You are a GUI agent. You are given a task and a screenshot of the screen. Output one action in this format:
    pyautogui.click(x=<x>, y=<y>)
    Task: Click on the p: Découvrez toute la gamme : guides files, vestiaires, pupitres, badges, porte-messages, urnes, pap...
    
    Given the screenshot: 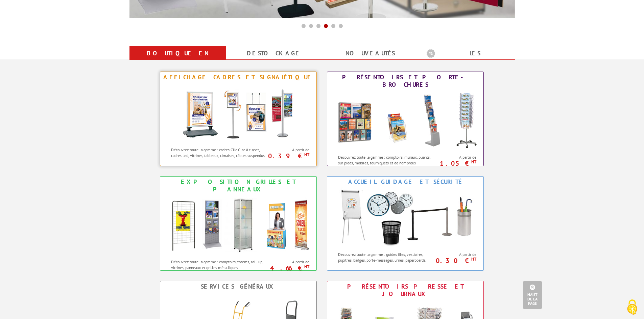 What is the action you would take?
    pyautogui.click(x=386, y=258)
    